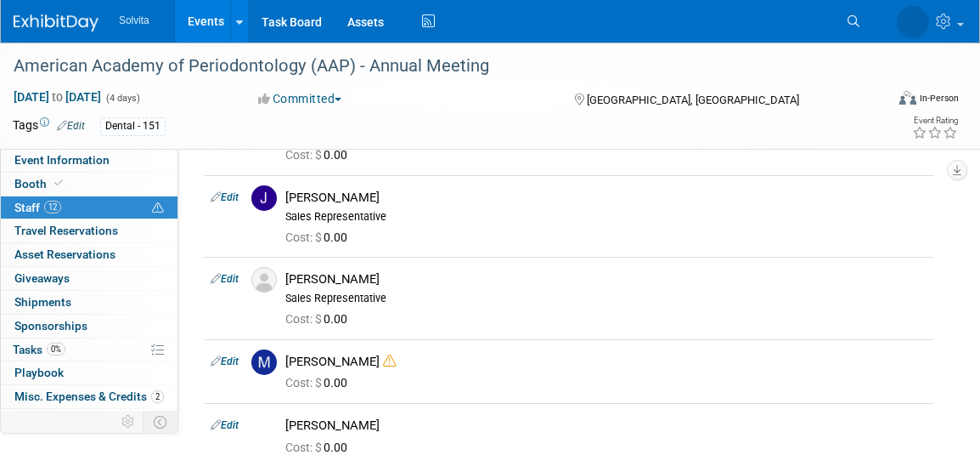 This screenshot has height=455, width=980. I want to click on div: Dental - 151, so click(133, 126).